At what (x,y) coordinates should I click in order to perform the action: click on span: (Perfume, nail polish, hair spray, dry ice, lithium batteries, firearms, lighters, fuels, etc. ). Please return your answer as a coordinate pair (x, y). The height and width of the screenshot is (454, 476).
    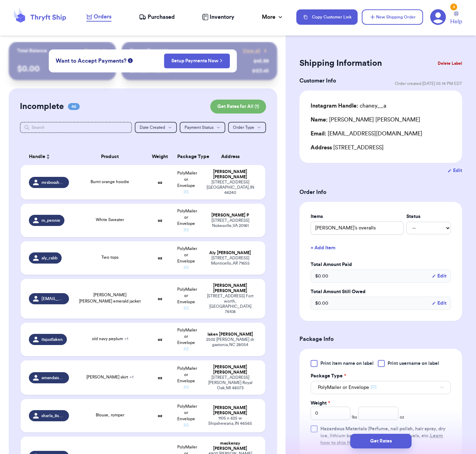
    Looking at the image, I should click on (383, 436).